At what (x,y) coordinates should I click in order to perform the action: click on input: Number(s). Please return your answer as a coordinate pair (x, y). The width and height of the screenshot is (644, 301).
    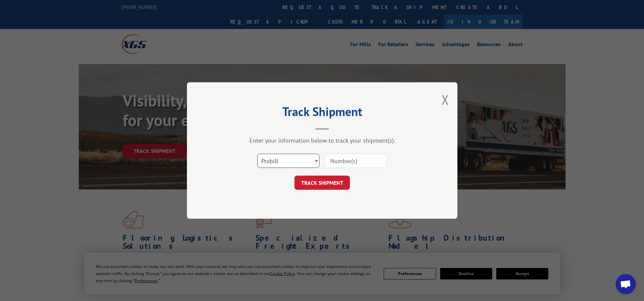
    Looking at the image, I should click on (356, 161).